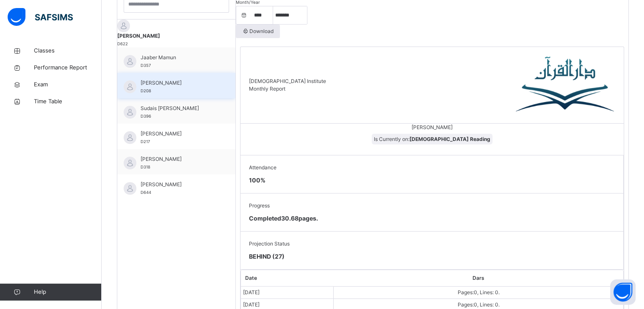 This screenshot has width=644, height=309. Describe the element at coordinates (565, 85) in the screenshot. I see `img: Darul Quran Institute` at that location.